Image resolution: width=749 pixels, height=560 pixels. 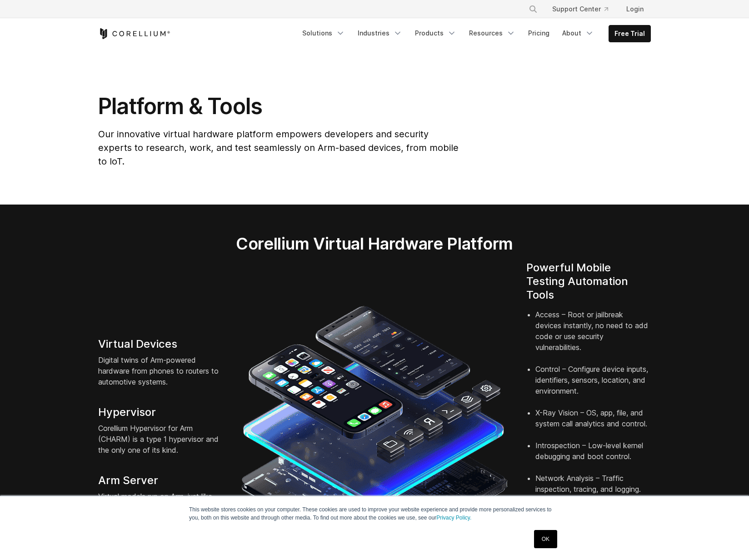 What do you see at coordinates (380, 33) in the screenshot?
I see `a: Industries` at bounding box center [380, 33].